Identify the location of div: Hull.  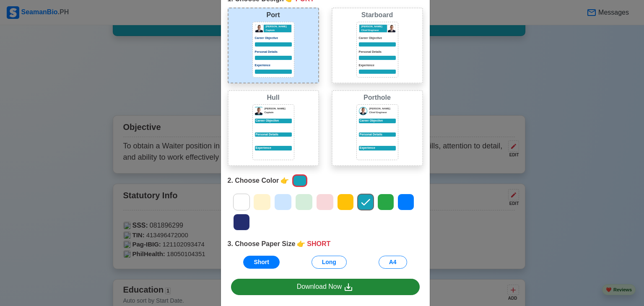
(273, 98).